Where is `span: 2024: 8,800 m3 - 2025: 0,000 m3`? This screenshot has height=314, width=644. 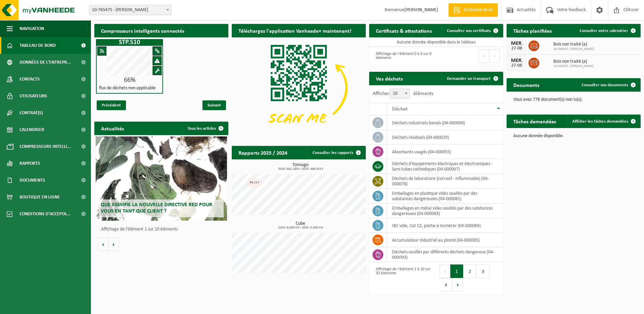
span: 2024: 8,800 m3 - 2025: 0,000 m3 is located at coordinates (301, 228).